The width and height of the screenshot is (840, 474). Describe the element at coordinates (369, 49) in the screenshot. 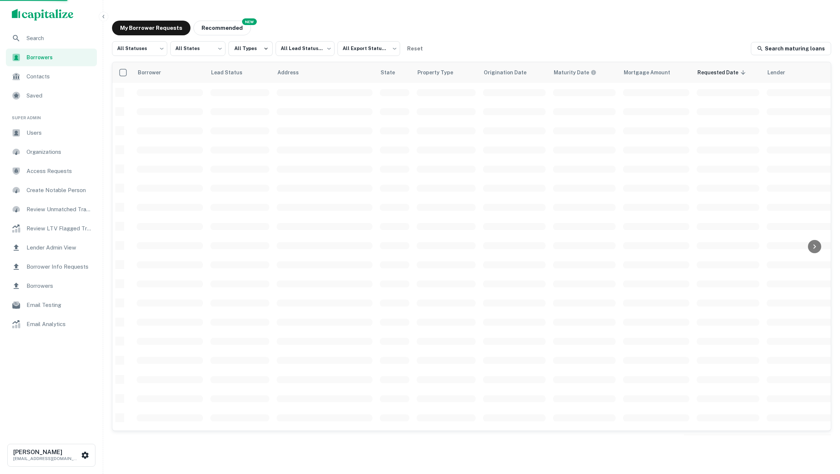

I see `div: All Export Statuses` at that location.